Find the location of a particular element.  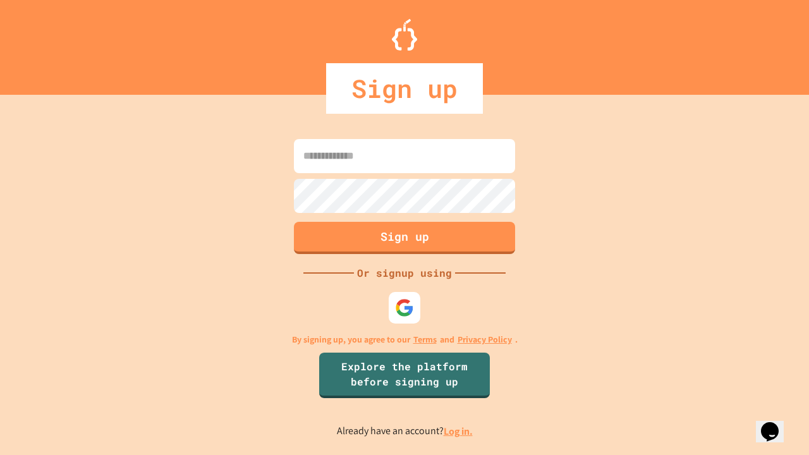

a: Terms is located at coordinates (425, 339).